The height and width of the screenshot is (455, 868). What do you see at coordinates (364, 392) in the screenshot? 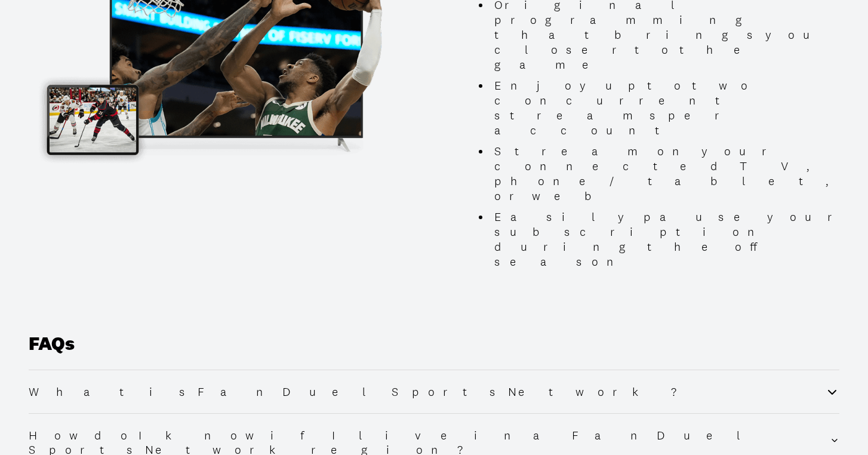
I see `h2: What is FanDuel Sports Network?` at bounding box center [364, 392].